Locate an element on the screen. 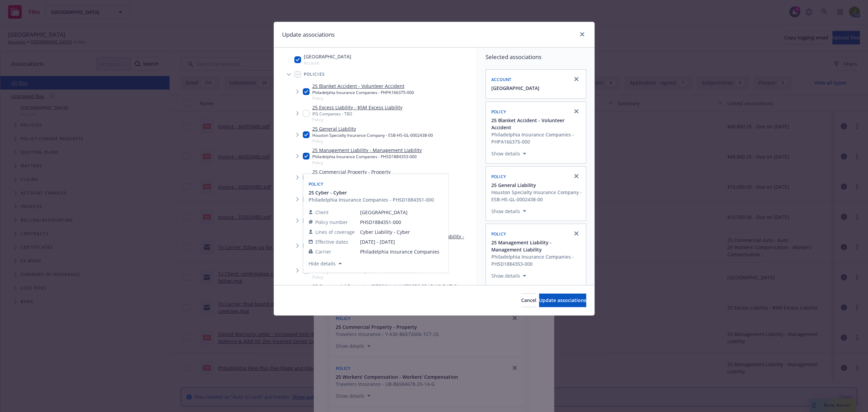  span: Update associations is located at coordinates (563, 300).